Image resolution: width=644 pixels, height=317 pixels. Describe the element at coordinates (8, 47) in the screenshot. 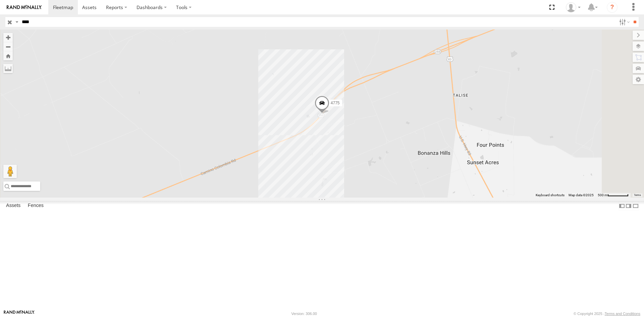

I see `button: Zoom out` at that location.